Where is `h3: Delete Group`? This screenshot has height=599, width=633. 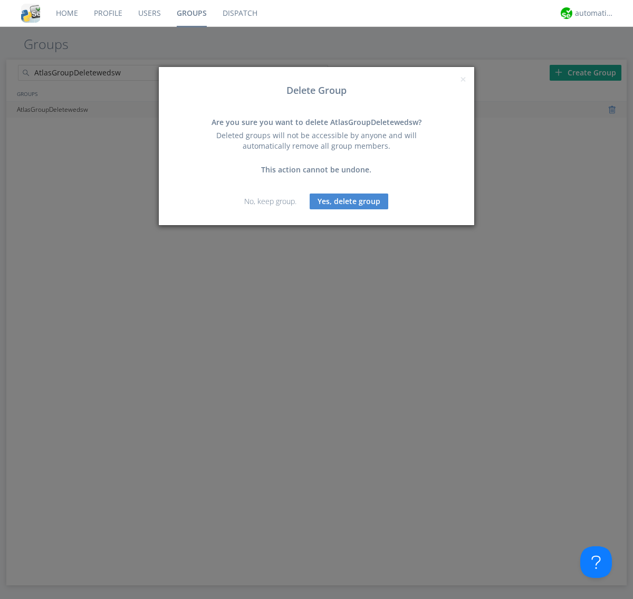
h3: Delete Group is located at coordinates (317, 91).